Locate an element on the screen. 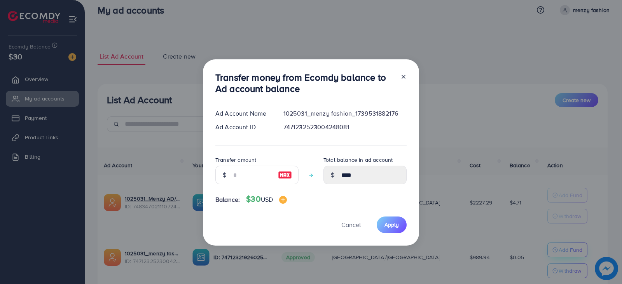 Image resolution: width=622 pixels, height=284 pixels. h4: $30 is located at coordinates (266, 199).